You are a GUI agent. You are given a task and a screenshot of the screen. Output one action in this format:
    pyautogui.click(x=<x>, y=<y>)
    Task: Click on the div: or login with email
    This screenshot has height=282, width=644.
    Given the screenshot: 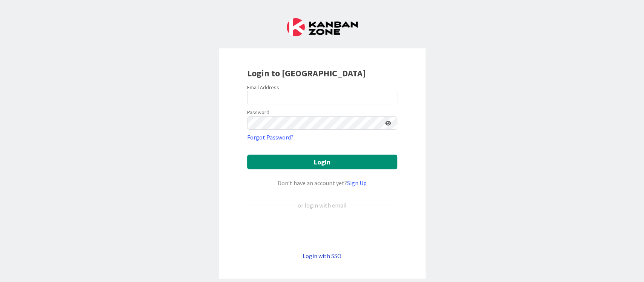 What is the action you would take?
    pyautogui.click(x=322, y=205)
    